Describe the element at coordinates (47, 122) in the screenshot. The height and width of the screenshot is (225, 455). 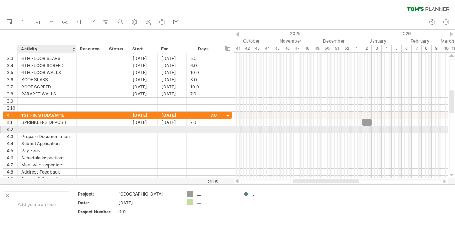
I see `div: SPRINKLERS DEPOSIT` at that location.